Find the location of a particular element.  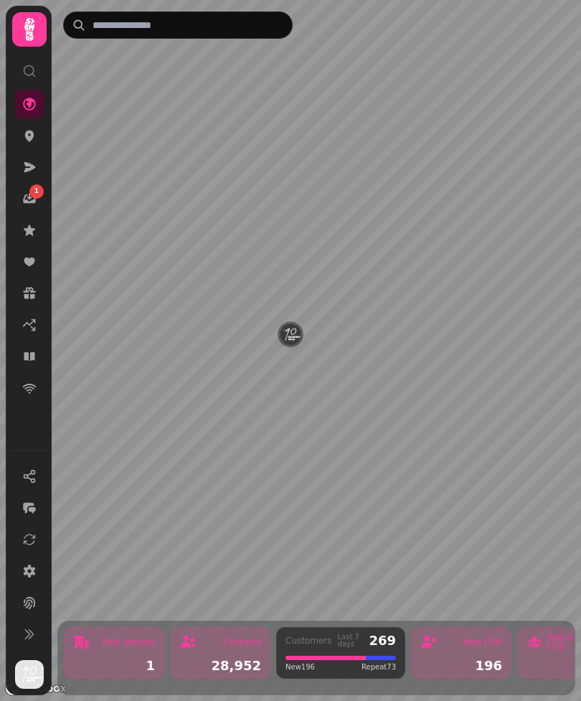

span: 1 is located at coordinates (37, 191).